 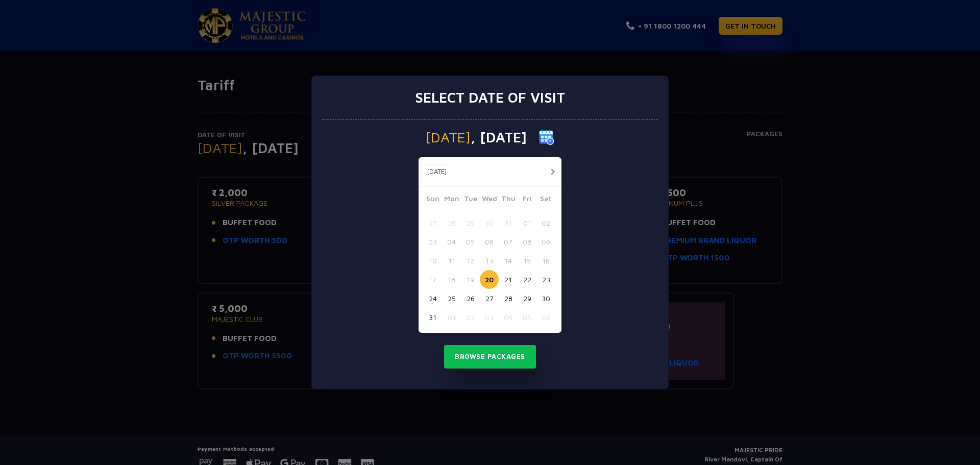 I want to click on button: 17, so click(x=432, y=280).